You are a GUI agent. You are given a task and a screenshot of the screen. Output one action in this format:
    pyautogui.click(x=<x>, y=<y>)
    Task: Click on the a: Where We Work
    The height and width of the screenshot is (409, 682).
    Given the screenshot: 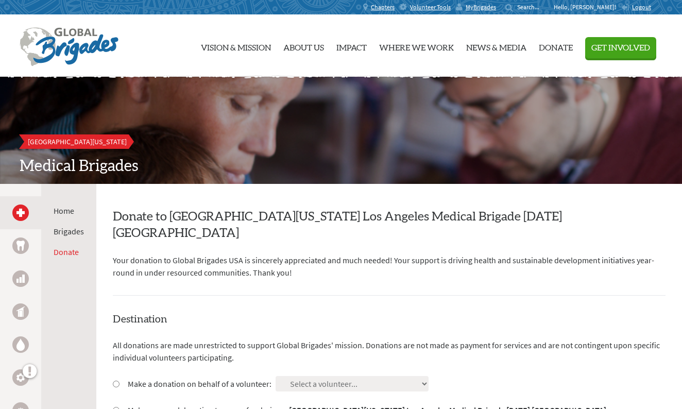 What is the action you would take?
    pyautogui.click(x=416, y=46)
    